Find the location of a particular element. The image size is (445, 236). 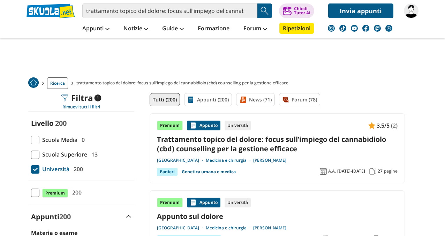

span: Scuola Media is located at coordinates (58, 140).